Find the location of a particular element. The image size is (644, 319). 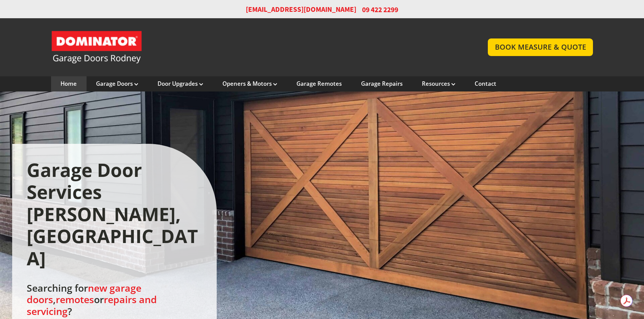

a: Garage Door and Secure Access Solutions homepage is located at coordinates (263, 47).